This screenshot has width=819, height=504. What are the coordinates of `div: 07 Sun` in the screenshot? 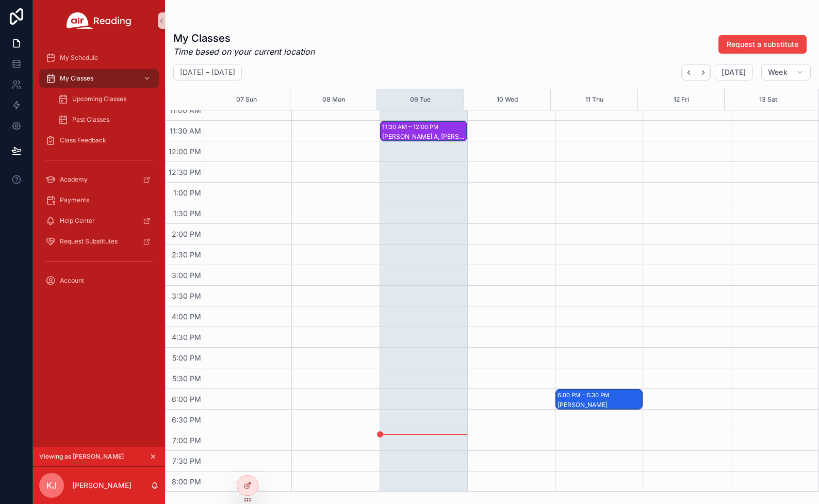 It's located at (247, 100).